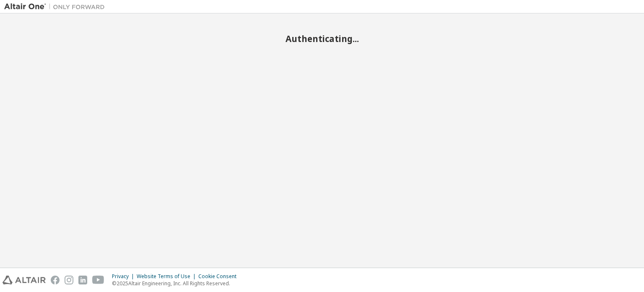 The height and width of the screenshot is (292, 644). Describe the element at coordinates (167, 276) in the screenshot. I see `div: Website Terms of Use` at that location.